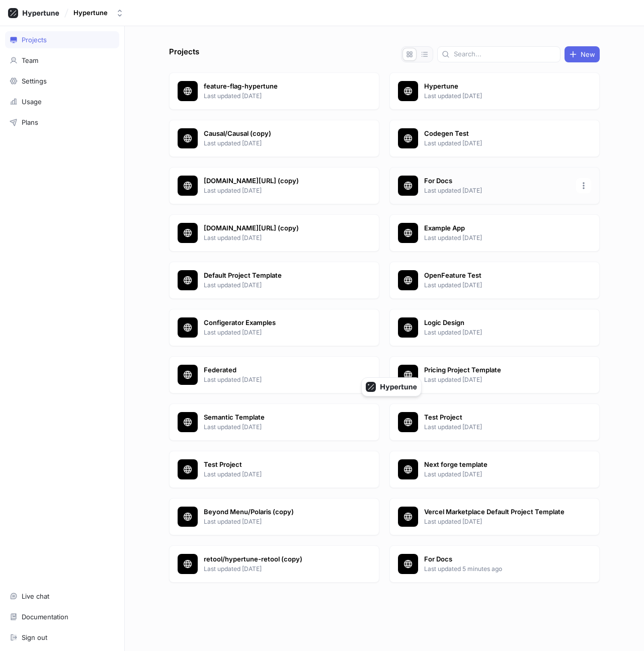 The image size is (644, 651). Describe the element at coordinates (276, 370) in the screenshot. I see `p: Federated` at that location.